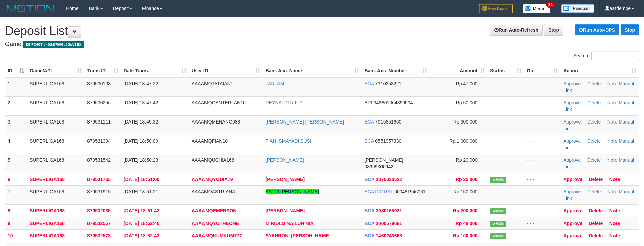  What do you see at coordinates (217, 235) in the screenshot?
I see `span: AAAAMQKUMKUM777` at bounding box center [217, 235].